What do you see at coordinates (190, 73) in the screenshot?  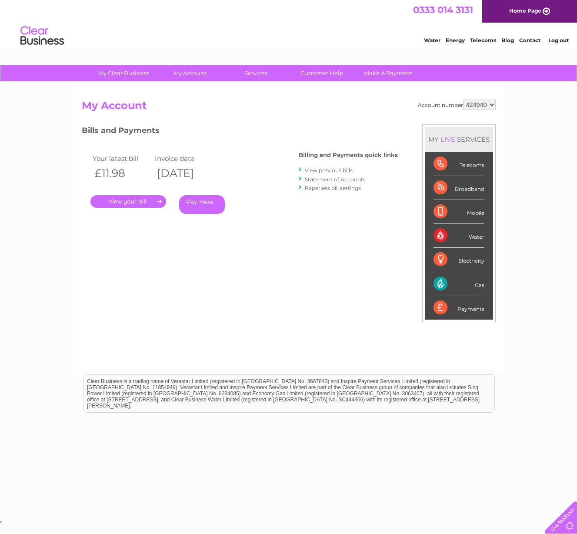 I see `a: My Account` at bounding box center [190, 73].